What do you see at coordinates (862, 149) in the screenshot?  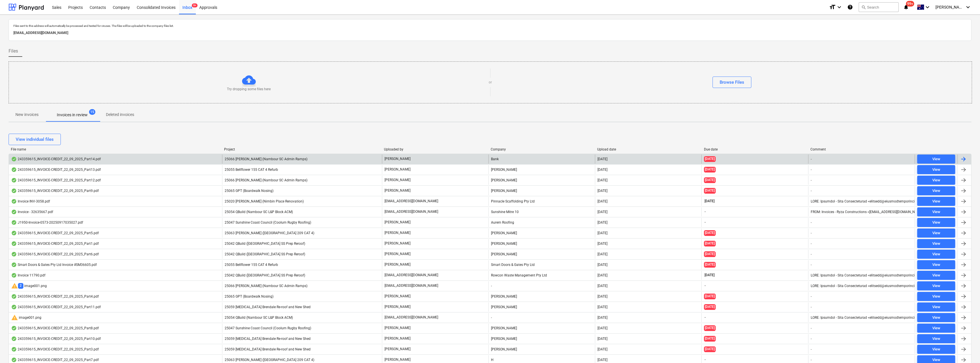 I see `div: Comment` at bounding box center [862, 149].